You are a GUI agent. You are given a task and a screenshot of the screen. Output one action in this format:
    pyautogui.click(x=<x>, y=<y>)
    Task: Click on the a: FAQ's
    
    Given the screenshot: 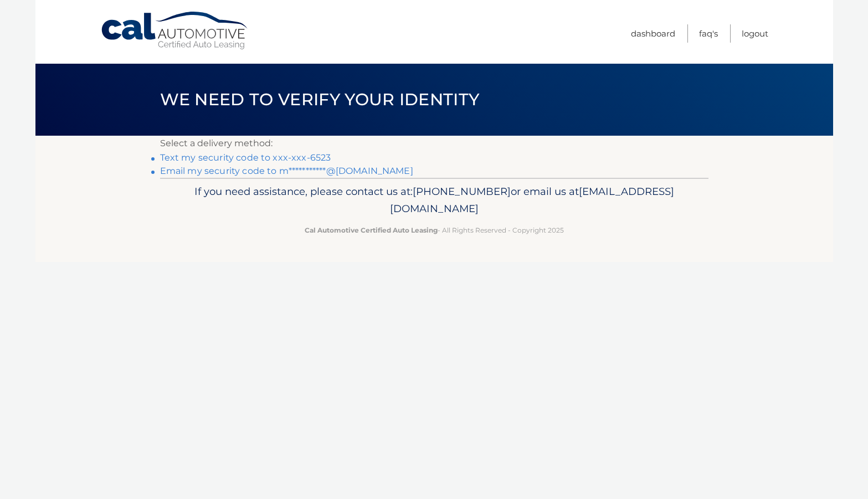 What is the action you would take?
    pyautogui.click(x=708, y=33)
    